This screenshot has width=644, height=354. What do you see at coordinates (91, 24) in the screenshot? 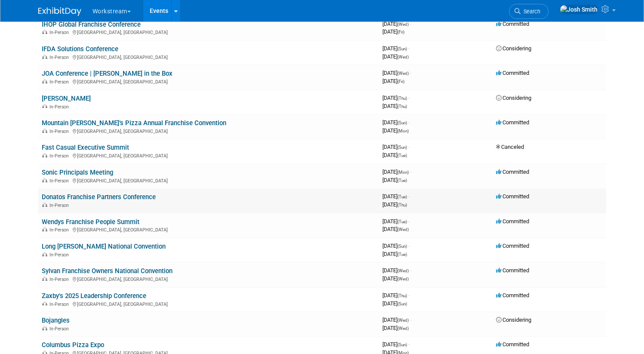
I see `a: IHOP Global Franchise Conference` at bounding box center [91, 24].